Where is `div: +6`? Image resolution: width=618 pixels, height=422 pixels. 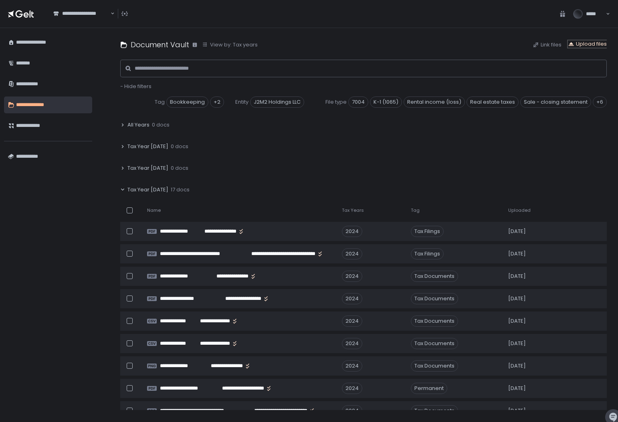
div: +6 is located at coordinates (599, 102).